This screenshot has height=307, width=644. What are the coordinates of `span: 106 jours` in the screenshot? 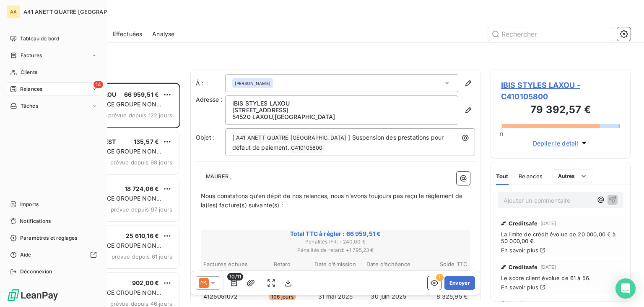 It's located at (282, 296).